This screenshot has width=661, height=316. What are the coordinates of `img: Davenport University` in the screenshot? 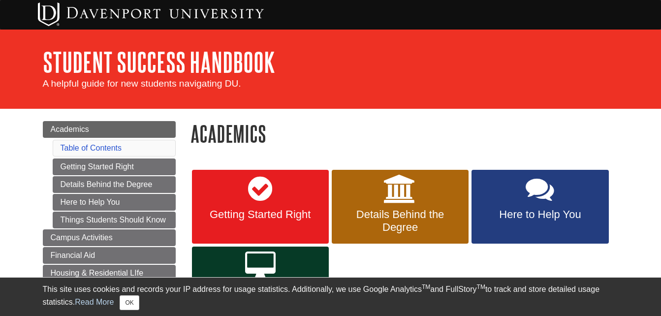 It's located at (151, 14).